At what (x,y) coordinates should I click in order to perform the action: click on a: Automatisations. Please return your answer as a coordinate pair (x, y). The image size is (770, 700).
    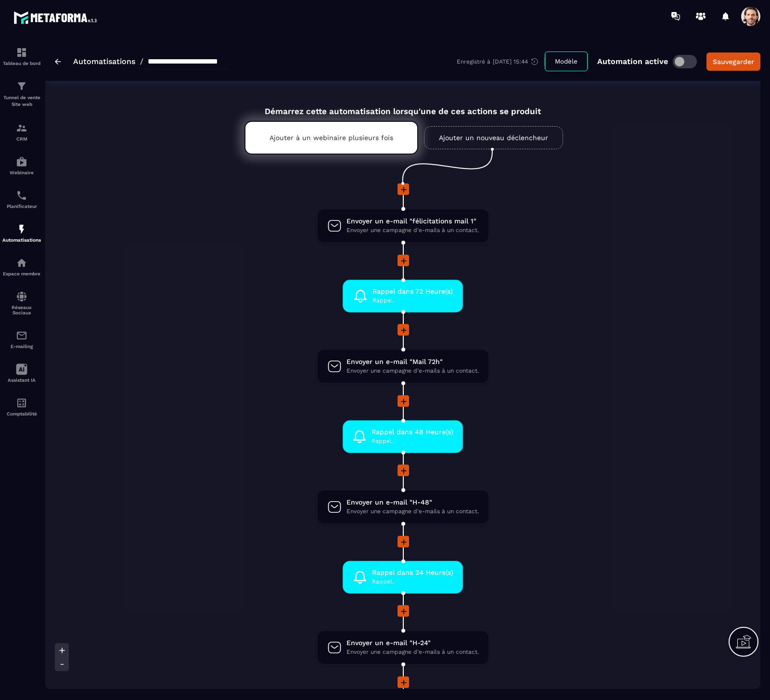
    Looking at the image, I should click on (104, 61).